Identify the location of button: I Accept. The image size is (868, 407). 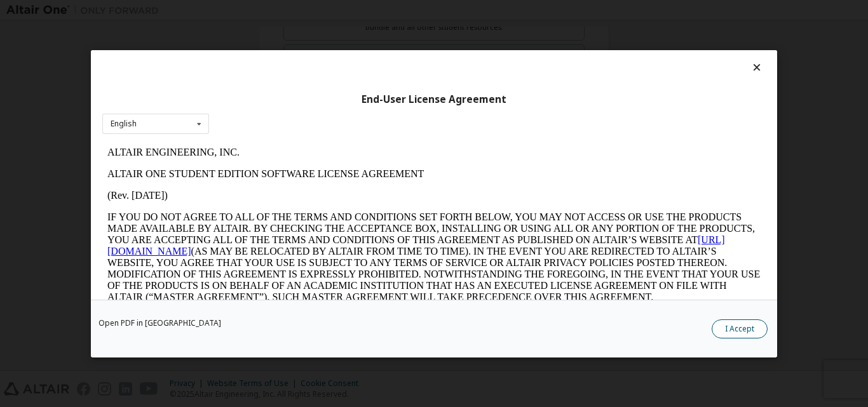
(740, 328).